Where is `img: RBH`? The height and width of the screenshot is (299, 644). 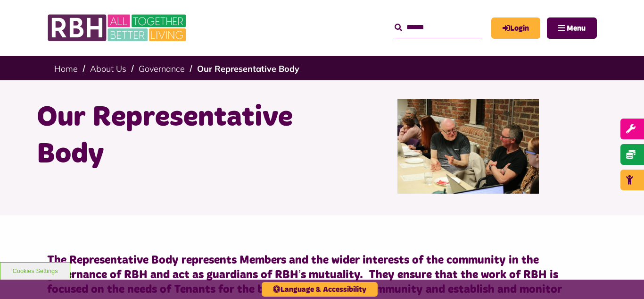 img: RBH is located at coordinates (118, 28).